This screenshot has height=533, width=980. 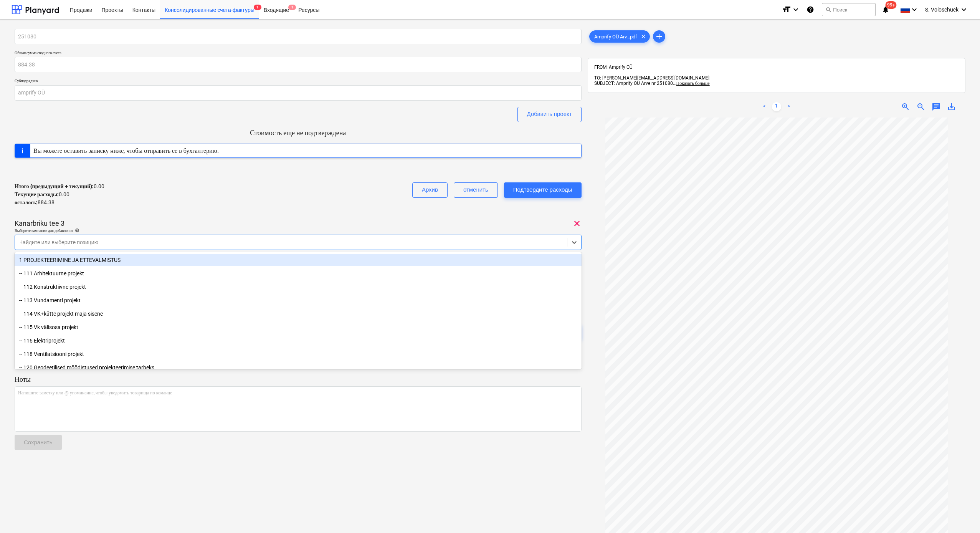 I want to click on div: Добавить проект, so click(x=550, y=114).